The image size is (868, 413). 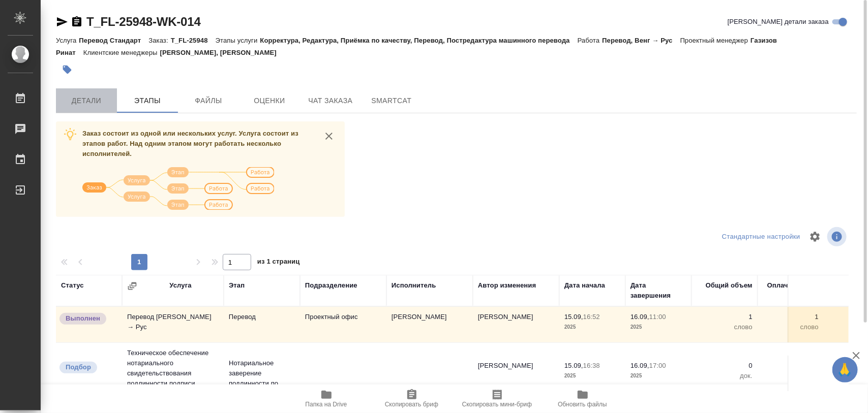 I want to click on p: Подбор, so click(x=78, y=367).